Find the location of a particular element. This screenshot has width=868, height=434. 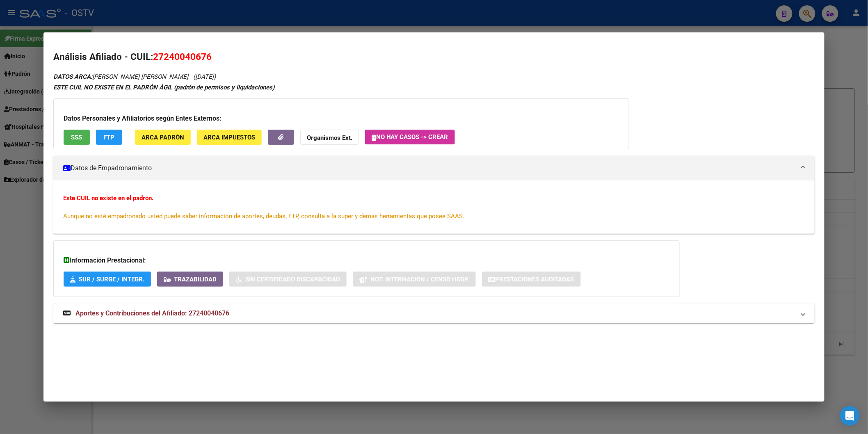

span: Aunque no esté empadronado usted puede saber información de aportes, deudas, FTP, consulta a la s... is located at coordinates (264, 216).